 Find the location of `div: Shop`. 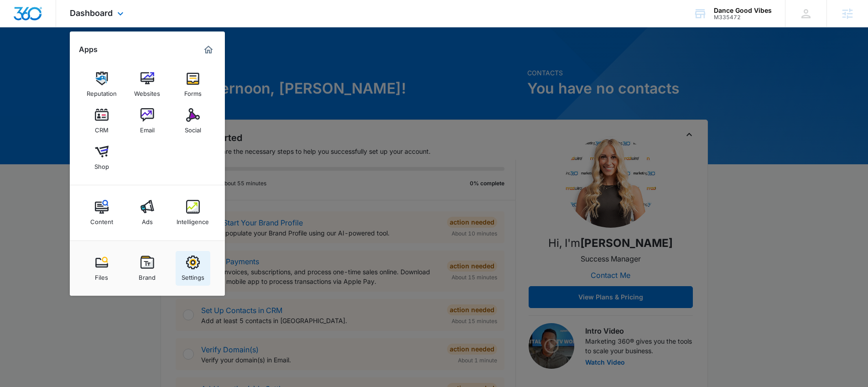

div: Shop is located at coordinates (102, 164).